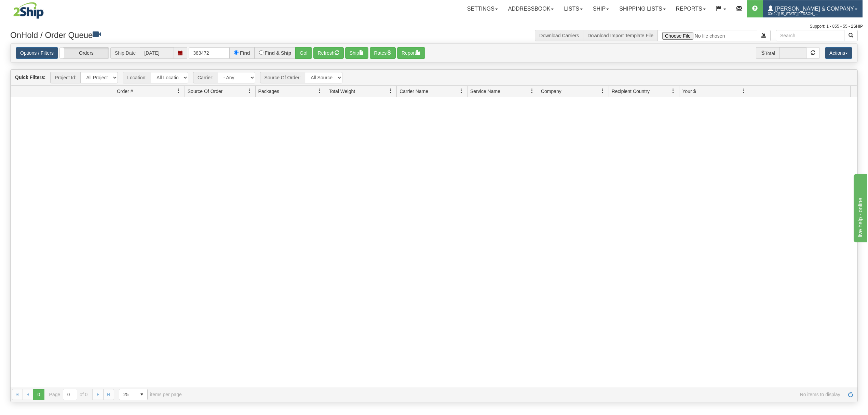 This screenshot has width=868, height=415. What do you see at coordinates (125, 53) in the screenshot?
I see `span: Ship Date` at bounding box center [125, 53].